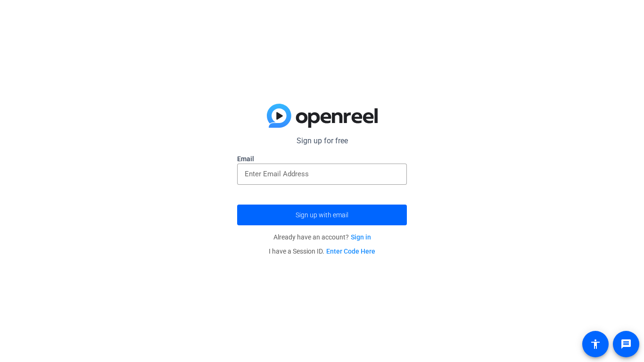 The image size is (644, 362). I want to click on span: I have a Session ID., so click(322, 251).